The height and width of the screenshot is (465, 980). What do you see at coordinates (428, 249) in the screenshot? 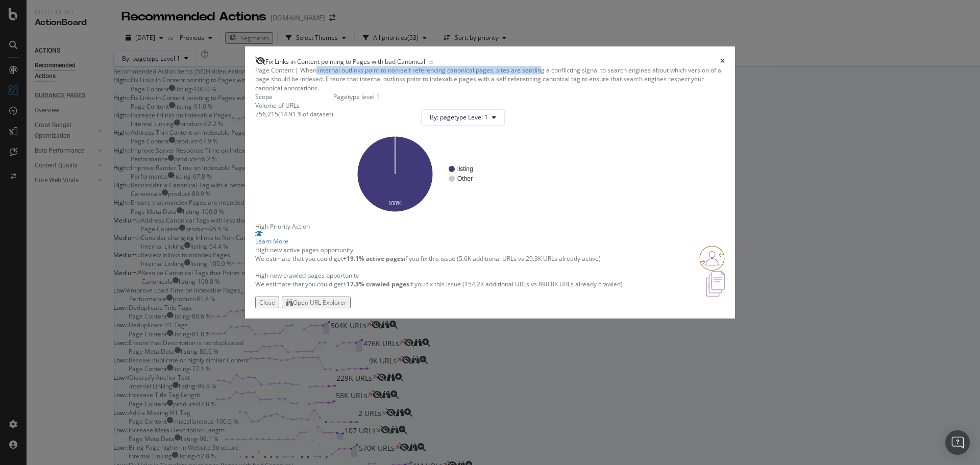
I see `div: High new active pages opportunity` at bounding box center [428, 249].